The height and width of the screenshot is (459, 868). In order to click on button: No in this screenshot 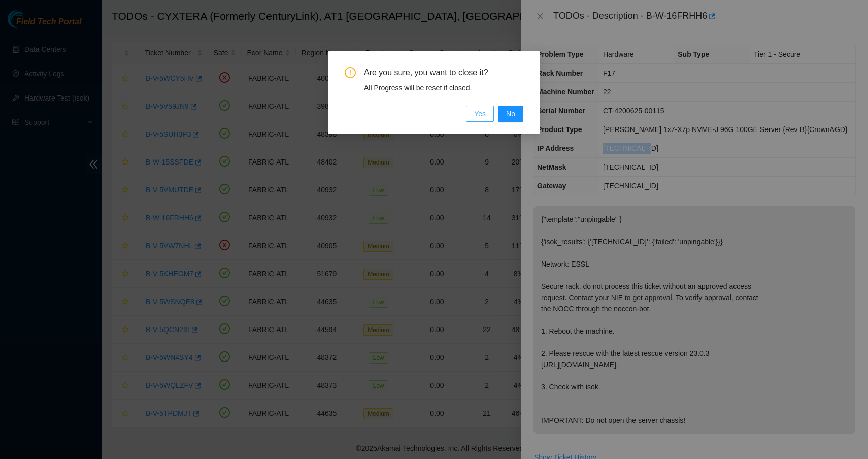, I will do `click(511, 114)`.